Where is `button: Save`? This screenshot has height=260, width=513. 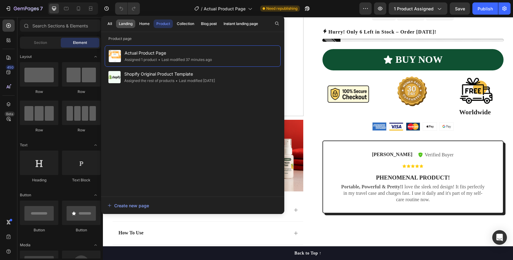 button: Save is located at coordinates (460, 9).